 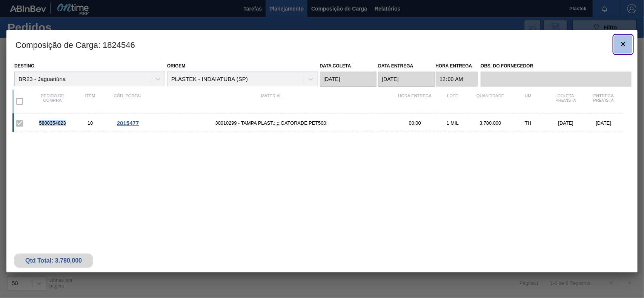 What do you see at coordinates (53, 261) in the screenshot?
I see `div: Qtd Total: 3.780,000` at bounding box center [53, 261].